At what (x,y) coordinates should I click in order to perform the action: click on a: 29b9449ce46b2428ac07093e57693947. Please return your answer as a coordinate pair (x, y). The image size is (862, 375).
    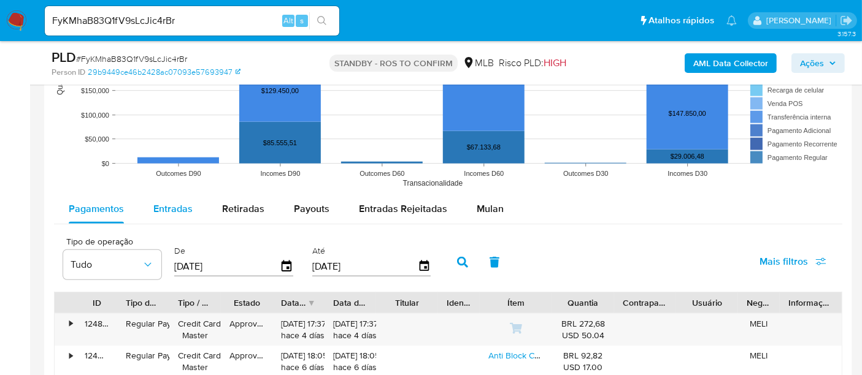
    Looking at the image, I should click on (164, 72).